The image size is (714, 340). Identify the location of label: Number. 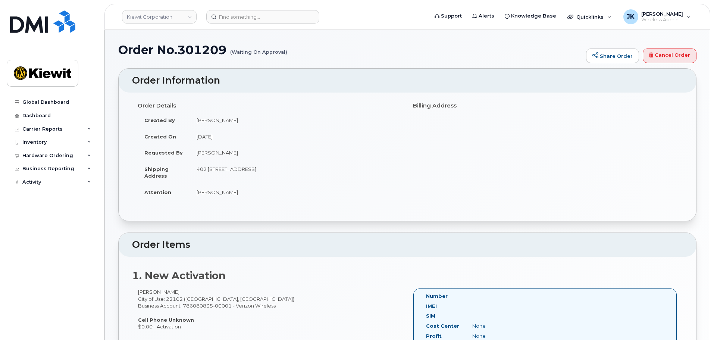
(437, 296).